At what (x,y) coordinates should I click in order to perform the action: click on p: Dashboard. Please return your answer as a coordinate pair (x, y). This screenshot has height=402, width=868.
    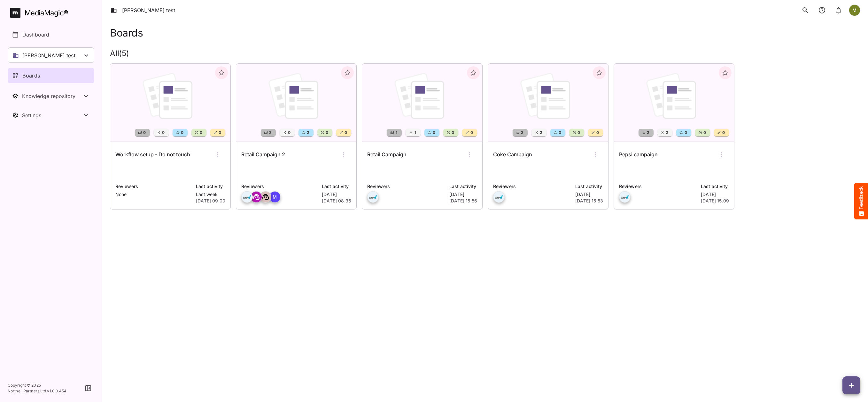
    Looking at the image, I should click on (36, 34).